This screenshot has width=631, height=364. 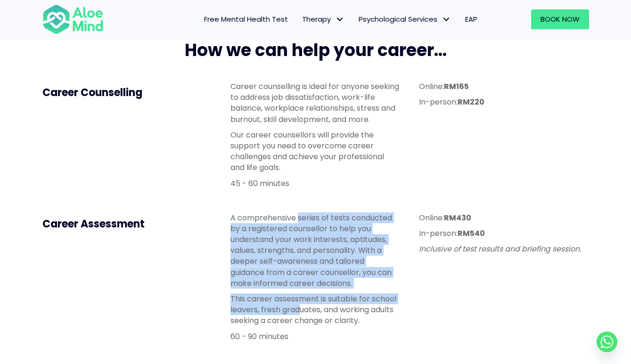 What do you see at coordinates (246, 19) in the screenshot?
I see `span: Free Mental Health Test` at bounding box center [246, 19].